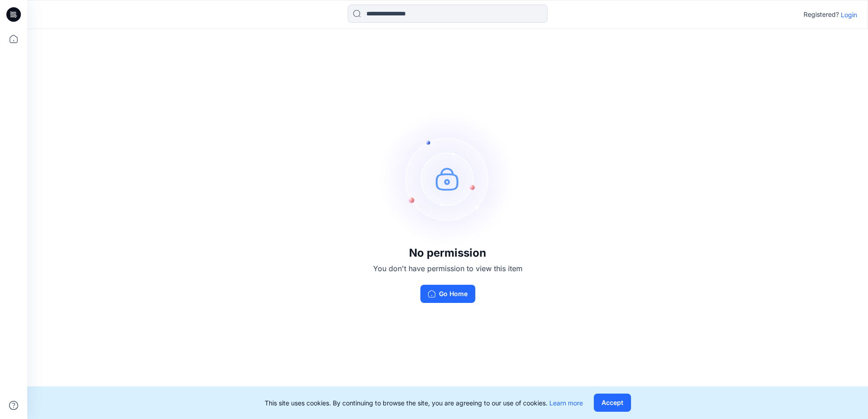  What do you see at coordinates (566, 403) in the screenshot?
I see `a: Learn more` at bounding box center [566, 403].